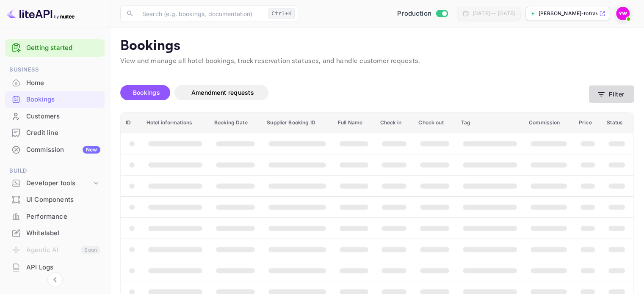  Describe the element at coordinates (435, 122) in the screenshot. I see `th: Check out` at that location.